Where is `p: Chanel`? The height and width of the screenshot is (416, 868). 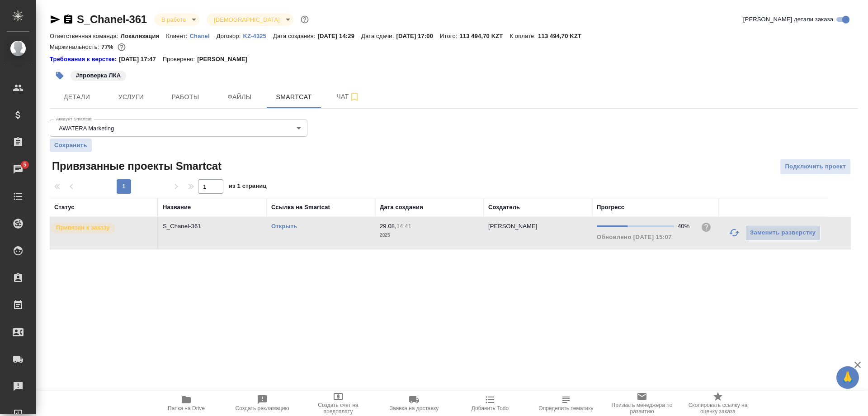
p: Chanel is located at coordinates (204, 36).